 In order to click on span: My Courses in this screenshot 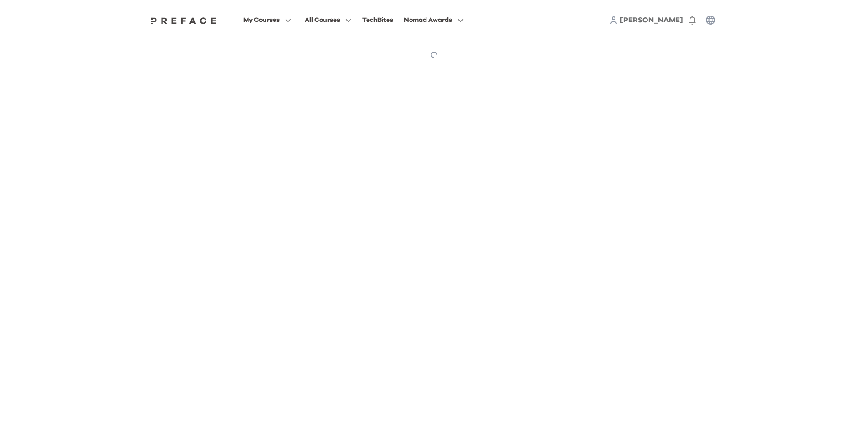, I will do `click(262, 20)`.